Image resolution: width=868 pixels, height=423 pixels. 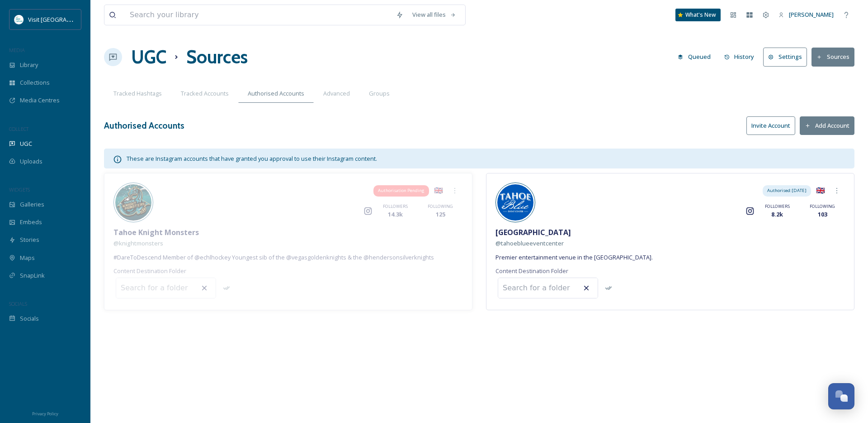 I want to click on button: Open Chat, so click(x=842, y=396).